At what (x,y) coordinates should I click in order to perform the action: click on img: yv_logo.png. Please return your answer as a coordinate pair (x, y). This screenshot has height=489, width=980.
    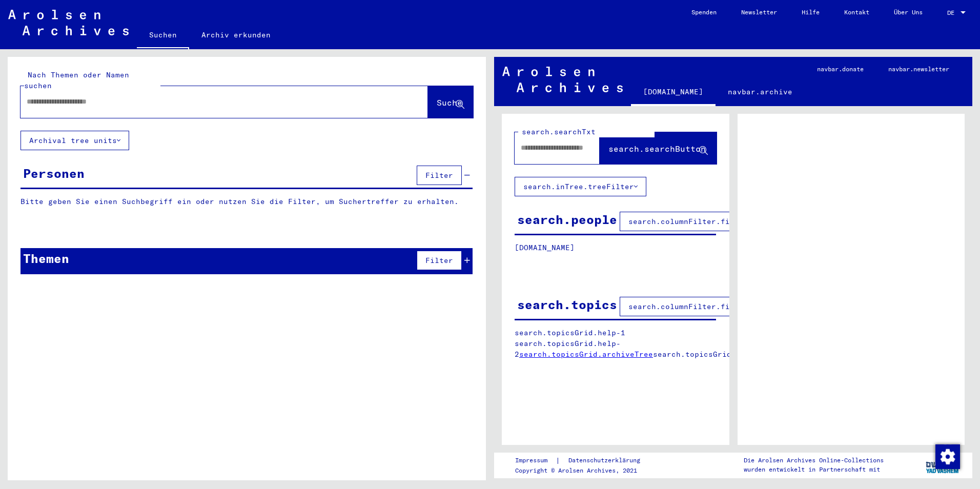
    Looking at the image, I should click on (942, 465).